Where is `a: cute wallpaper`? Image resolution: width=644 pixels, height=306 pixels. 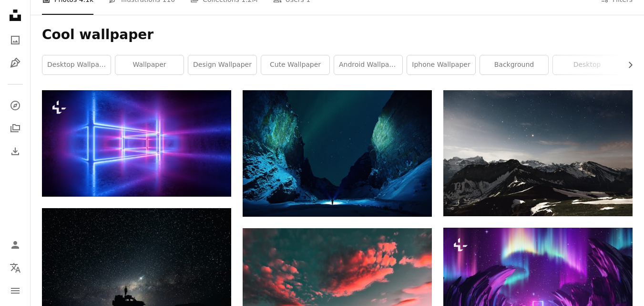
a: cute wallpaper is located at coordinates (295, 65).